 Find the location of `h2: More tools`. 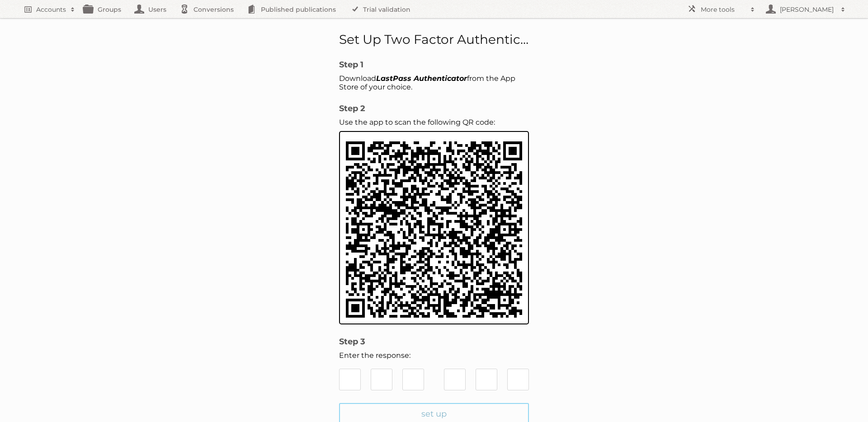

h2: More tools is located at coordinates (724, 9).